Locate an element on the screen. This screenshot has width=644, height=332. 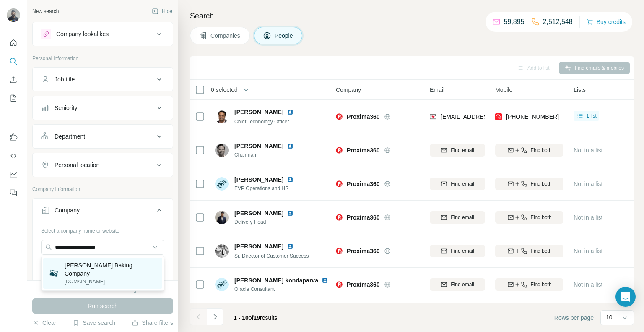
span: Company is located at coordinates (349, 90).